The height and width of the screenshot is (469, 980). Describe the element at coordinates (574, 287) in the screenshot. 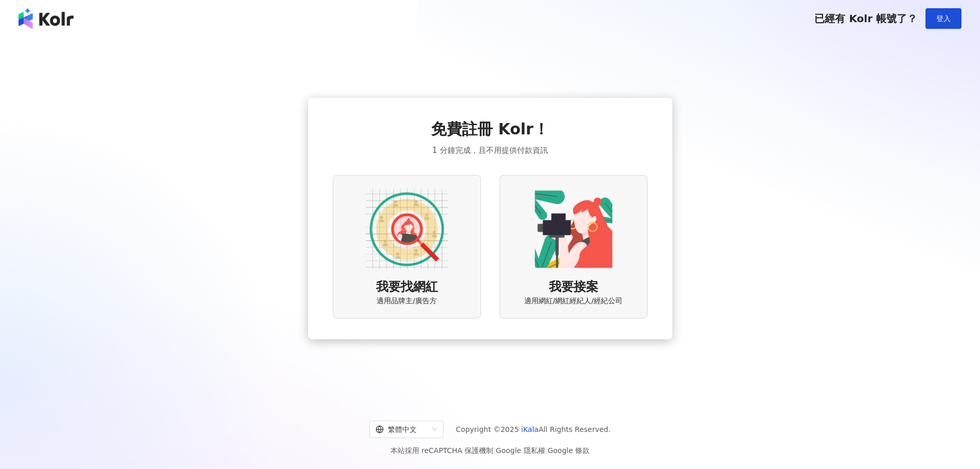

I see `span: 我要接案` at that location.